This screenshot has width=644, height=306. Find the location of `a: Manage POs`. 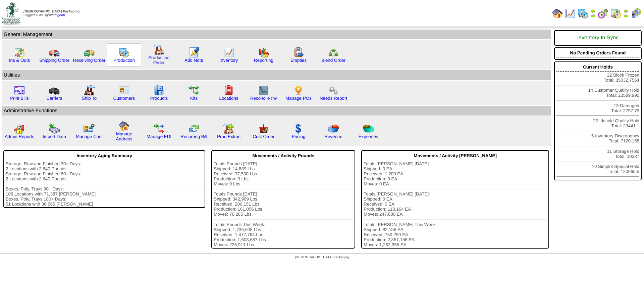

a: Manage POs is located at coordinates (298, 98).